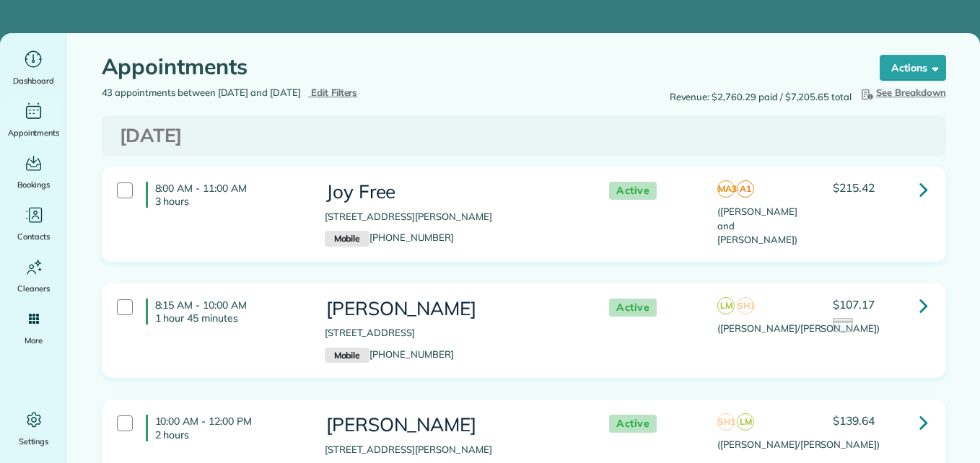  I want to click on p: 1 hour 45 minutes, so click(229, 318).